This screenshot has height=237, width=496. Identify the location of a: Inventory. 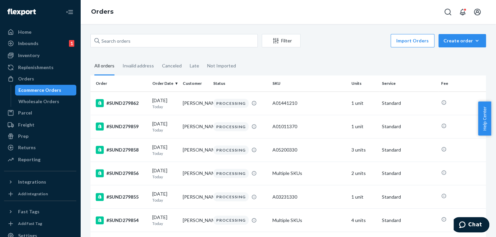
(40, 56).